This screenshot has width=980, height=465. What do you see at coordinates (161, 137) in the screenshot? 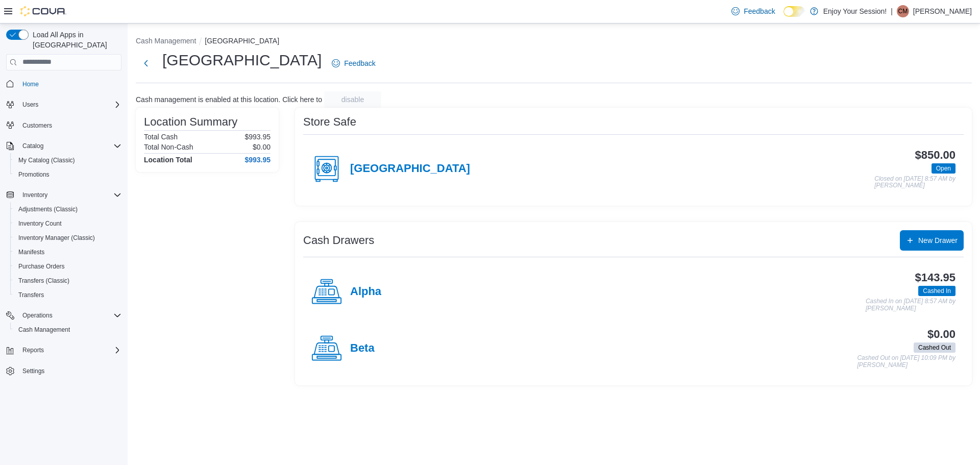
I see `h6: Total Cash` at bounding box center [161, 137].